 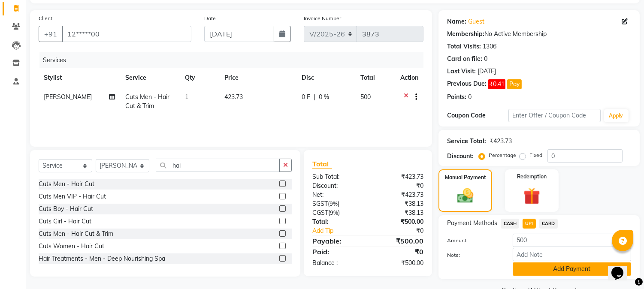 What do you see at coordinates (572, 269) in the screenshot?
I see `button: Add Payment` at bounding box center [572, 269].